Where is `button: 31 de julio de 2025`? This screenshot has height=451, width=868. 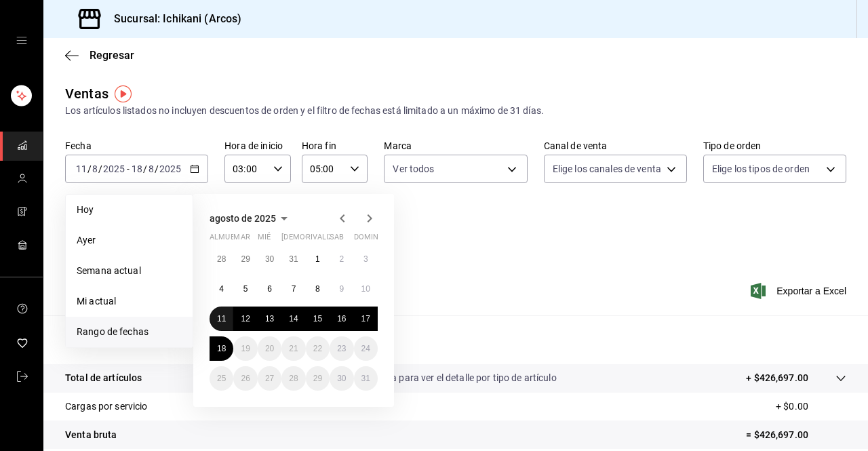
button: 31 de julio de 2025 is located at coordinates (293, 259).